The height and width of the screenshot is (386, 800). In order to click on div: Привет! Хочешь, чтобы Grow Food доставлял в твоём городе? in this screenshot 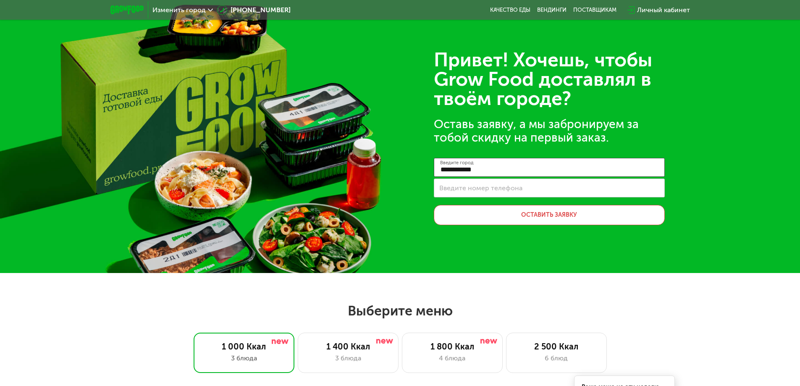, I will do `click(549, 79)`.